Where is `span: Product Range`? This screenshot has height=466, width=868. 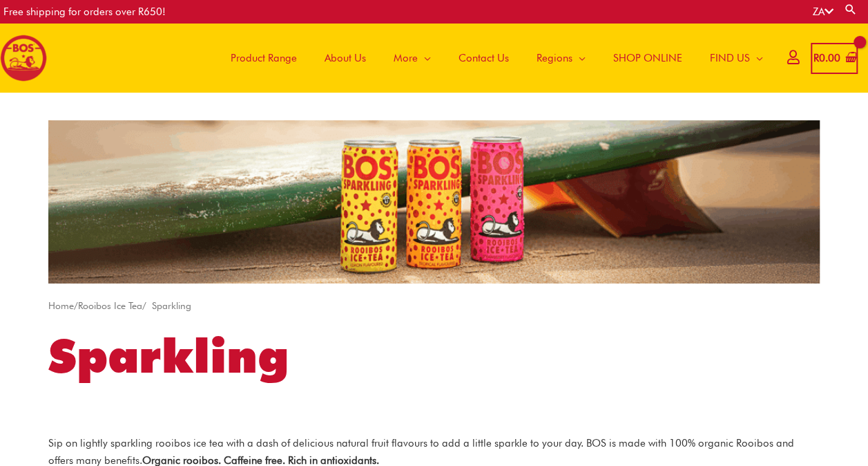
span: Product Range is located at coordinates (264, 58).